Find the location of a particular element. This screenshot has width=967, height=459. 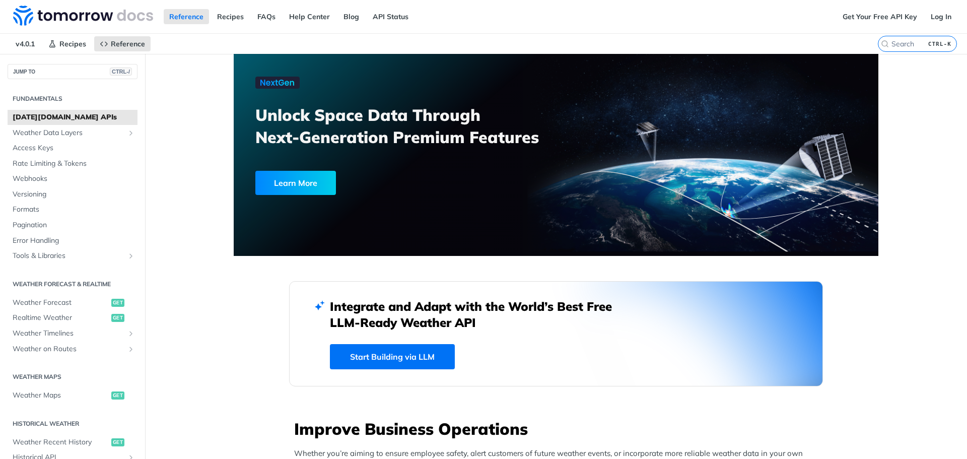

button: Show subpages for Weather Data Layers is located at coordinates (131, 133).